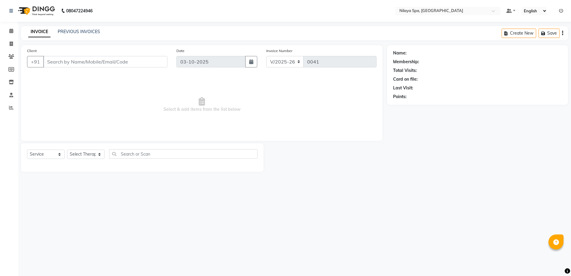 The width and height of the screenshot is (571, 276). What do you see at coordinates (403, 88) in the screenshot?
I see `div: Last Visit:` at bounding box center [403, 88].